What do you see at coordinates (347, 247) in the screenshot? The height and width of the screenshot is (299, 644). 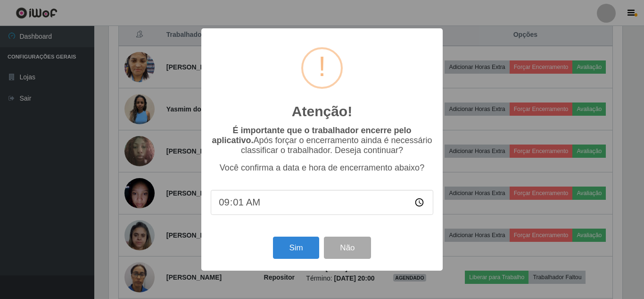 I see `button: Não` at bounding box center [347, 247].